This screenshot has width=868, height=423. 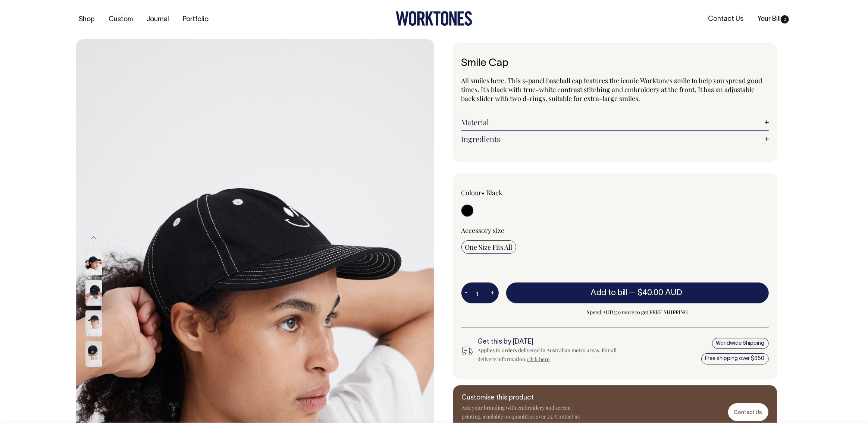 I want to click on a: Portfolio, so click(x=196, y=19).